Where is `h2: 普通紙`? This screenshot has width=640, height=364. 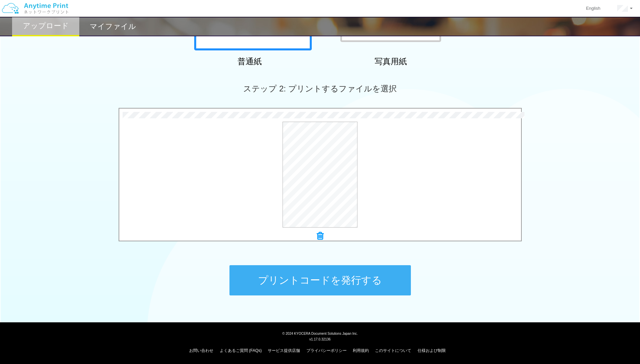 h2: 普通紙 is located at coordinates (250, 61).